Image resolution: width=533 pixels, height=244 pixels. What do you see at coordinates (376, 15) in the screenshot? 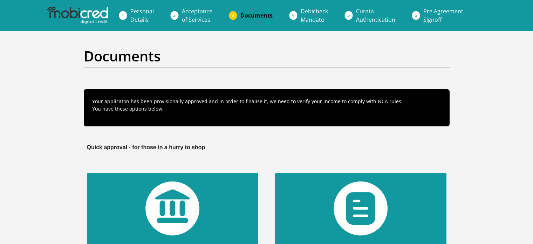
I see `span: Curata Authentication` at bounding box center [376, 15].